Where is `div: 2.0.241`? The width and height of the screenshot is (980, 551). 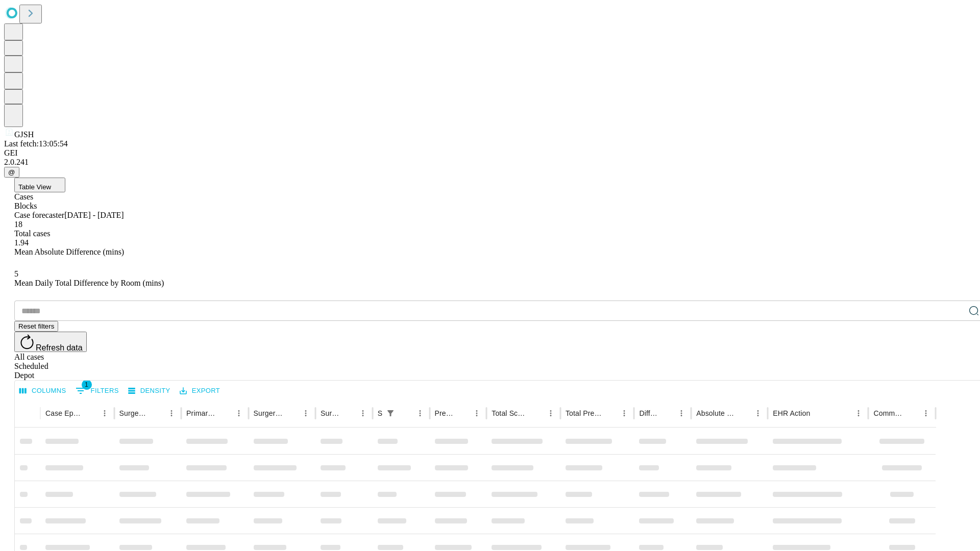
div: 2.0.241 is located at coordinates (490, 162).